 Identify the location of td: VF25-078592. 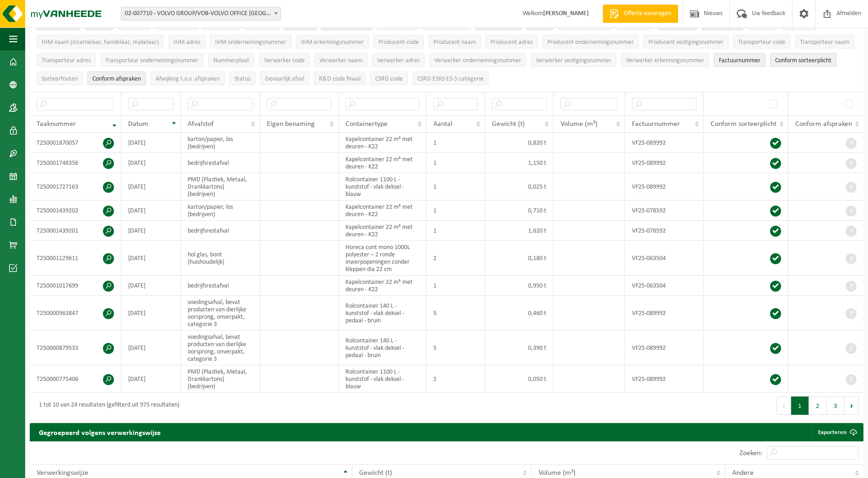
(665, 211).